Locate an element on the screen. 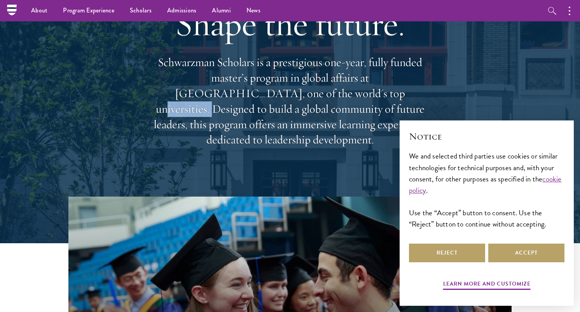 The width and height of the screenshot is (580, 312). button: Learn more and customize is located at coordinates (487, 285).